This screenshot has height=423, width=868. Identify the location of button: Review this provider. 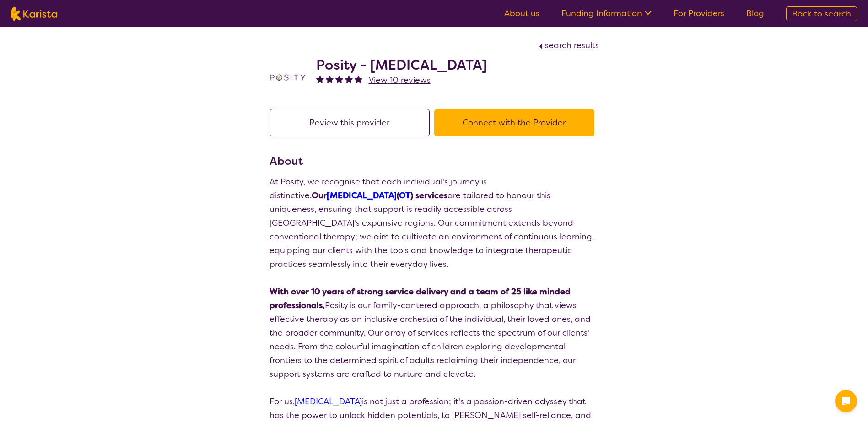
(350, 122).